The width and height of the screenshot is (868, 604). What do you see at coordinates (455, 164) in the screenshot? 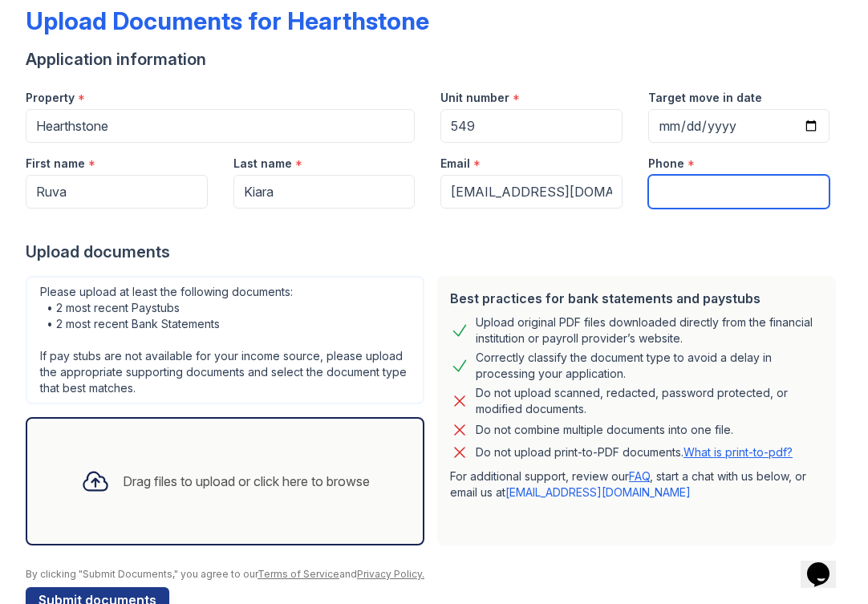
I see `label: Email` at bounding box center [455, 164].